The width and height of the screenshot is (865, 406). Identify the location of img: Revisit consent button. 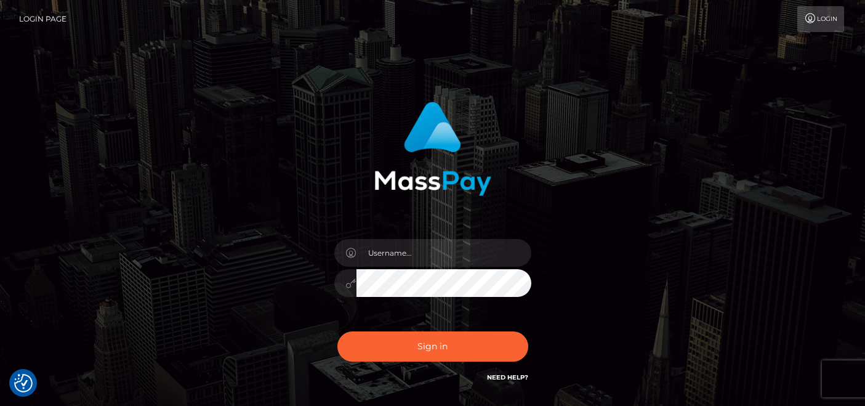
(23, 383).